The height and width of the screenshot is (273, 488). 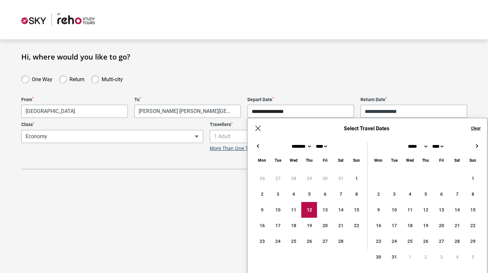 I want to click on span: 1 Adult, so click(x=300, y=137).